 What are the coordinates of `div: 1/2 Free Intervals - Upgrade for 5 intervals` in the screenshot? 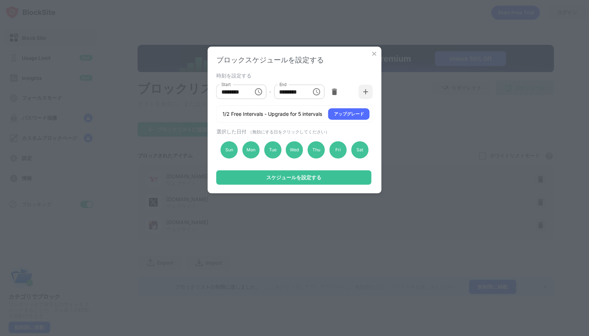 It's located at (272, 114).